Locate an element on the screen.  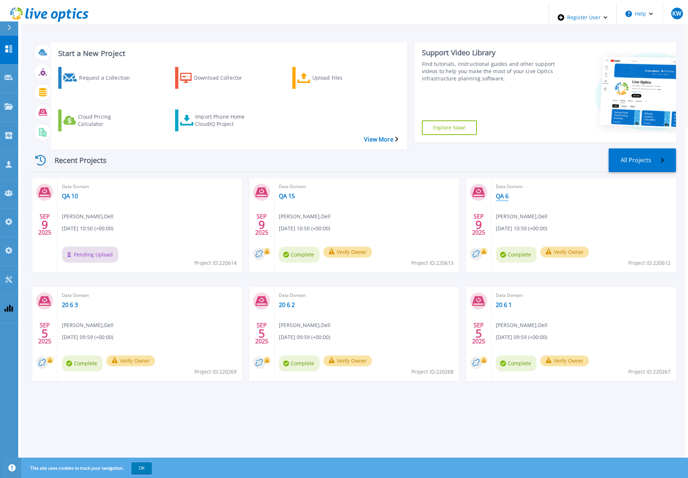
div: Recent Projects is located at coordinates (75, 160).